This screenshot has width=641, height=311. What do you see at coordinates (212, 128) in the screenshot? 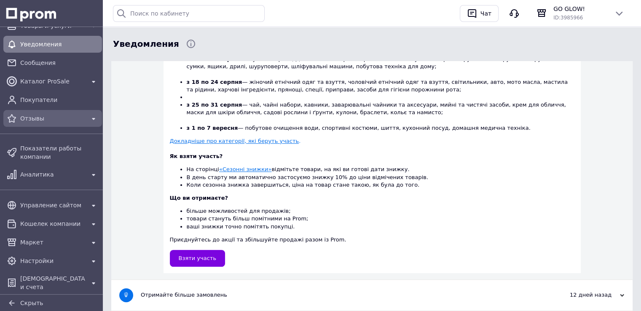
I see `b: з 1 по 7 вересня` at bounding box center [212, 128].